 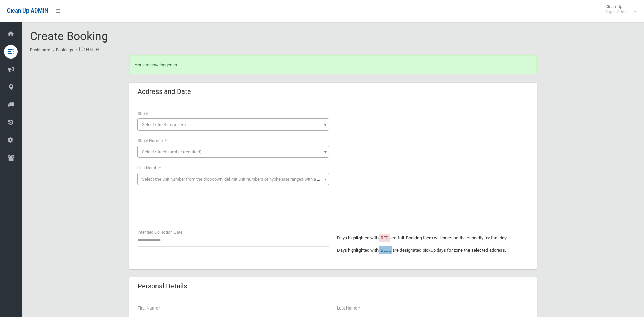 I want to click on p: Days highlighted with are full. Booking them will increase the capacity for that day., so click(x=433, y=238).